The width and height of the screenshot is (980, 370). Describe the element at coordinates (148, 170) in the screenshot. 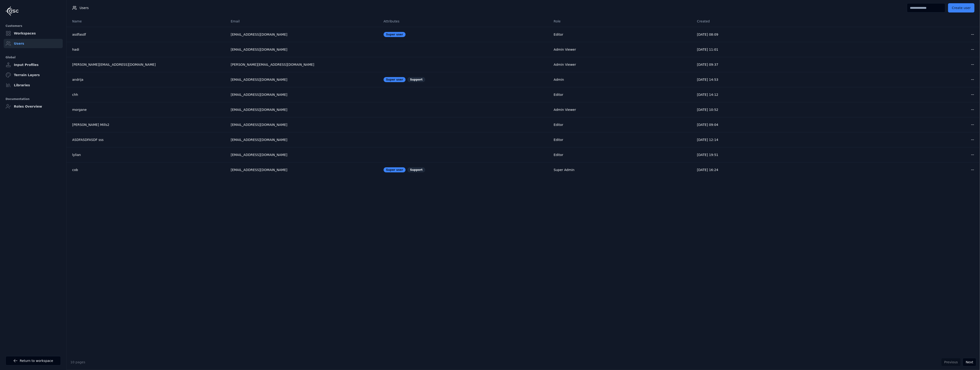

I see `a: cob` at that location.